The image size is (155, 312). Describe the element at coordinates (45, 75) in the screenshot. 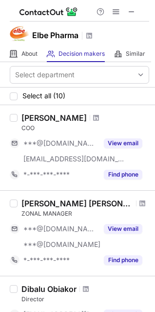

I see `div: Select department` at that location.